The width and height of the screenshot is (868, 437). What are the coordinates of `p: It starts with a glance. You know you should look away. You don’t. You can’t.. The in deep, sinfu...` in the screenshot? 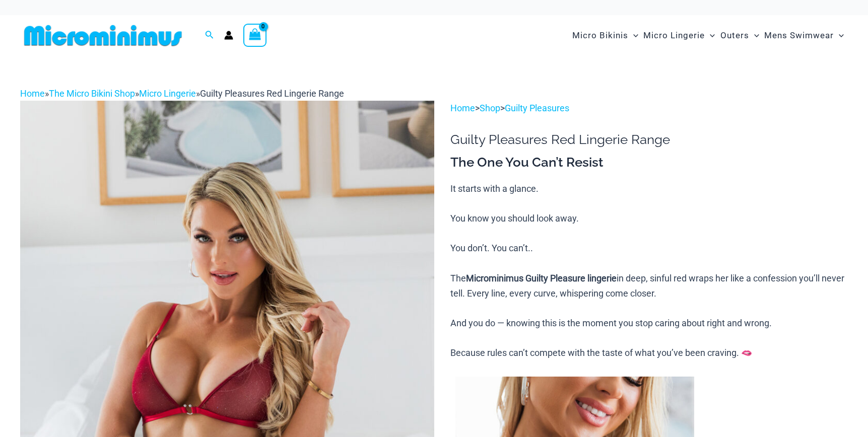 It's located at (648, 270).